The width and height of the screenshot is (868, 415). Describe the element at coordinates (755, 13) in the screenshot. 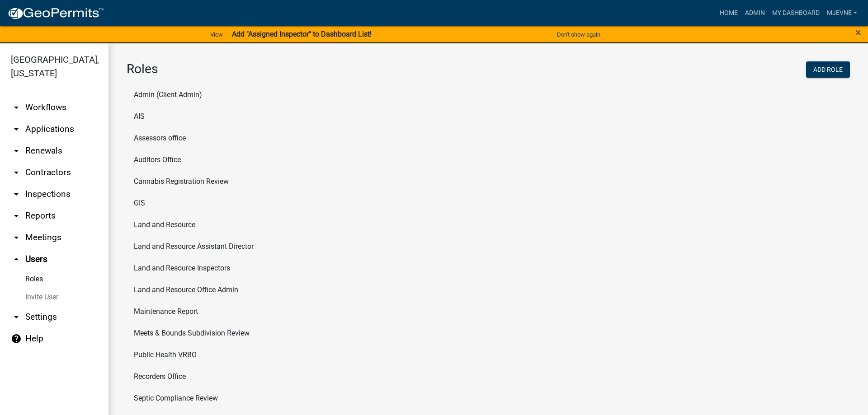

I see `a: Admin` at that location.